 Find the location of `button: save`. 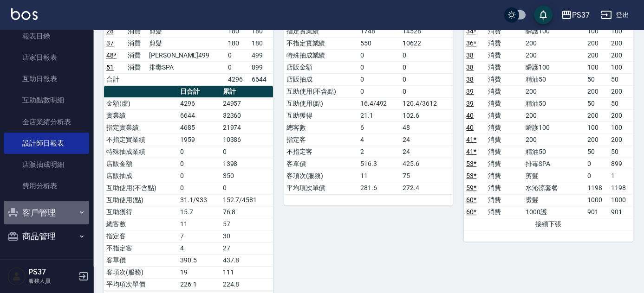

button: save is located at coordinates (543, 15).